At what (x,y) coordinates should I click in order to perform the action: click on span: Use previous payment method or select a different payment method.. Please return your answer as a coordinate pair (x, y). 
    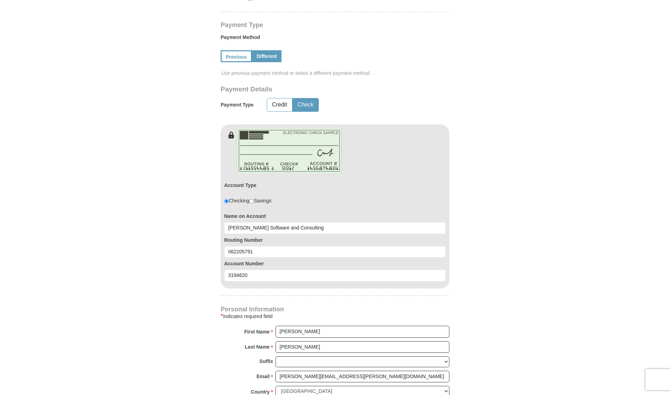
    Looking at the image, I should click on (336, 73).